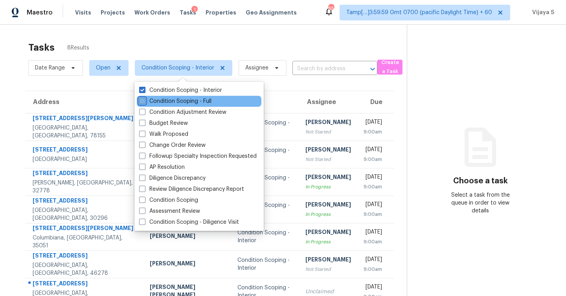 This screenshot has width=566, height=296. Describe the element at coordinates (198, 156) in the screenshot. I see `label: Followup Specialty Inspection Requested` at that location.